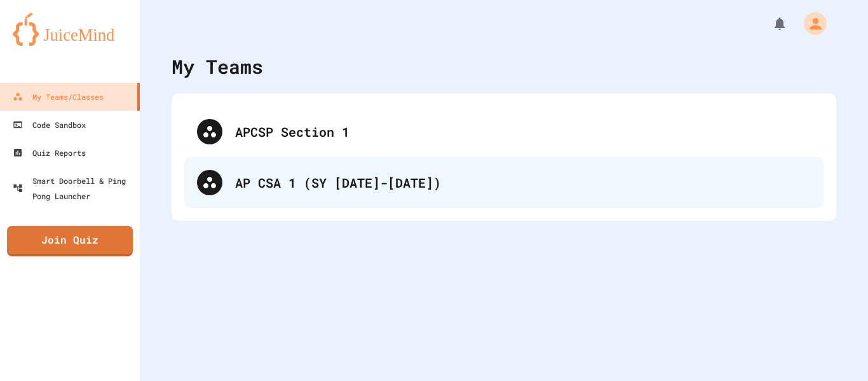  What do you see at coordinates (70, 241) in the screenshot?
I see `a: Join Quiz` at bounding box center [70, 241].